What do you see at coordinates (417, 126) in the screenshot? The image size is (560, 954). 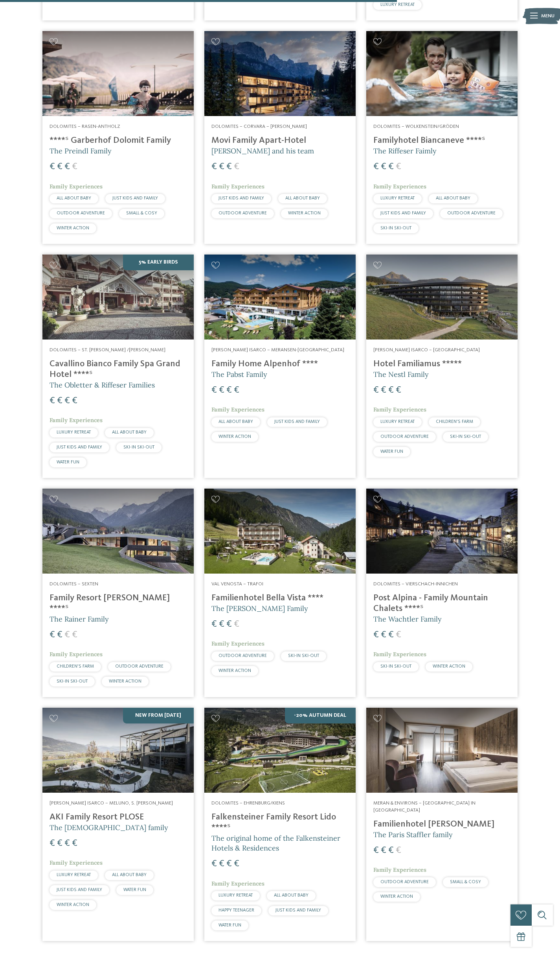 I see `span: Dolomites – Wolkenstein/Gröden` at bounding box center [417, 126].